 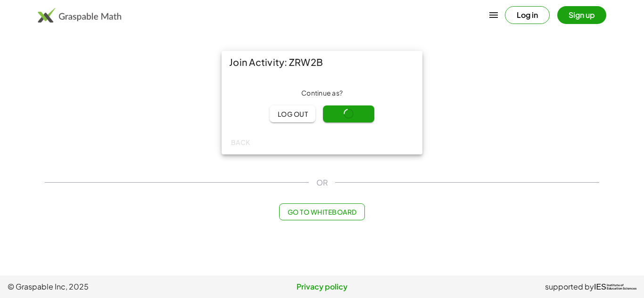 What do you see at coordinates (321, 212) in the screenshot?
I see `button: Go to Whiteboard` at bounding box center [321, 212].